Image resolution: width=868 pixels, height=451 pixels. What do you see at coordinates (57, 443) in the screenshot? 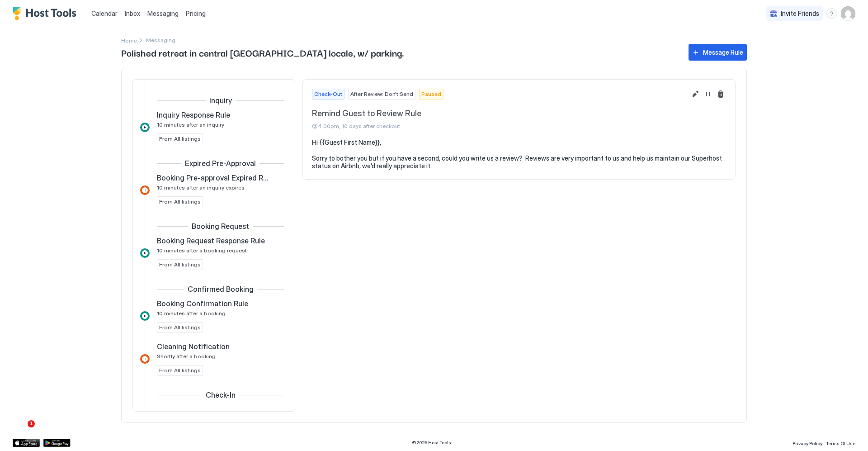
I see `a: Google Play Store` at bounding box center [57, 443].